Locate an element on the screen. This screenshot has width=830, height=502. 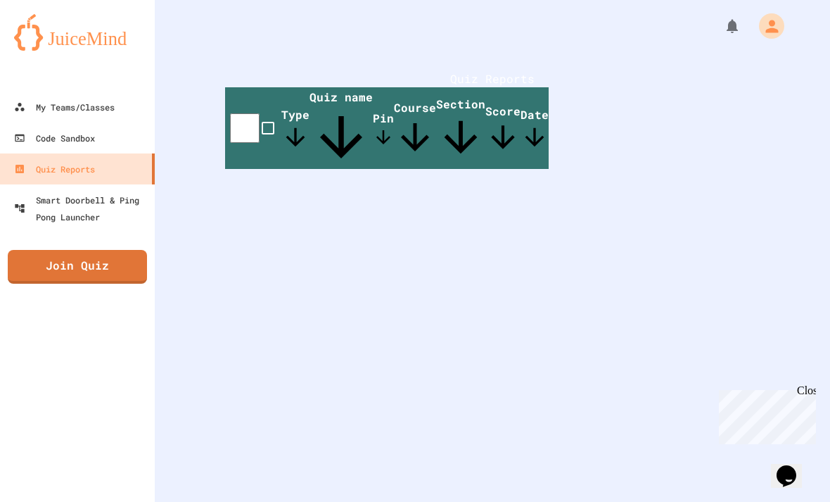
div: My Account is located at coordinates (766, 26).